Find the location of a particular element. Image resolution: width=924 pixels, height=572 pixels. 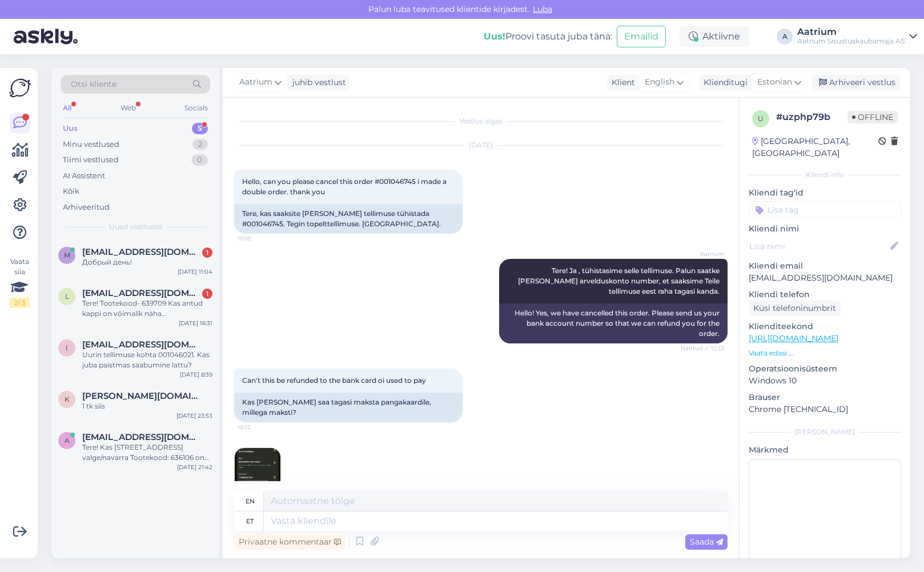

p: Operatsioonisüsteem is located at coordinates (825, 369).